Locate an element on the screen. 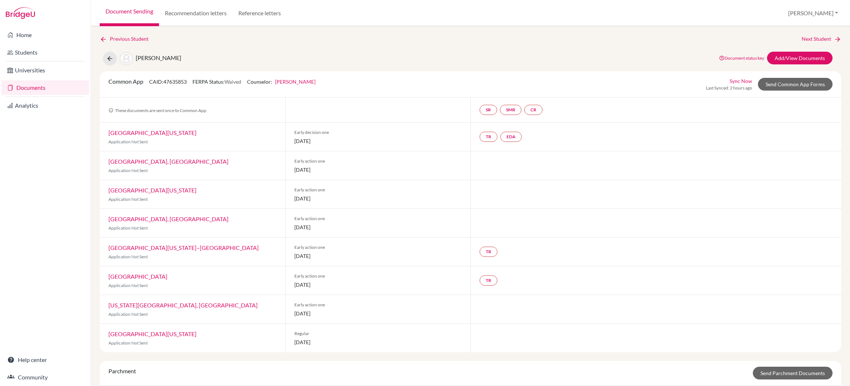 This screenshot has width=850, height=386. span: Early decision one is located at coordinates (378, 132).